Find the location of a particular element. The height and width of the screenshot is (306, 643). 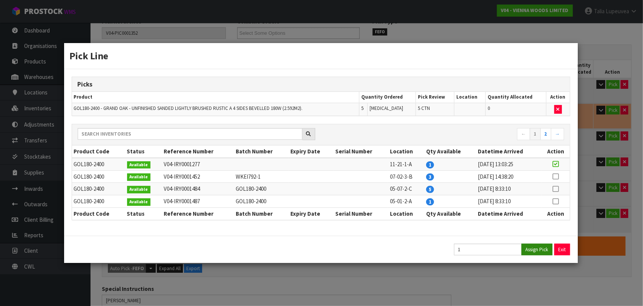

th: Quantity Allocated is located at coordinates (516, 97).